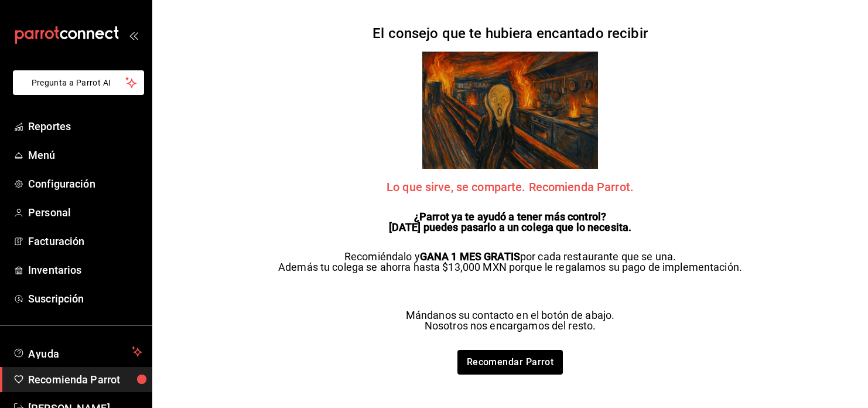 The width and height of the screenshot is (868, 408). What do you see at coordinates (79, 83) in the screenshot?
I see `button: Pregunta a Parrot AI` at bounding box center [79, 83].